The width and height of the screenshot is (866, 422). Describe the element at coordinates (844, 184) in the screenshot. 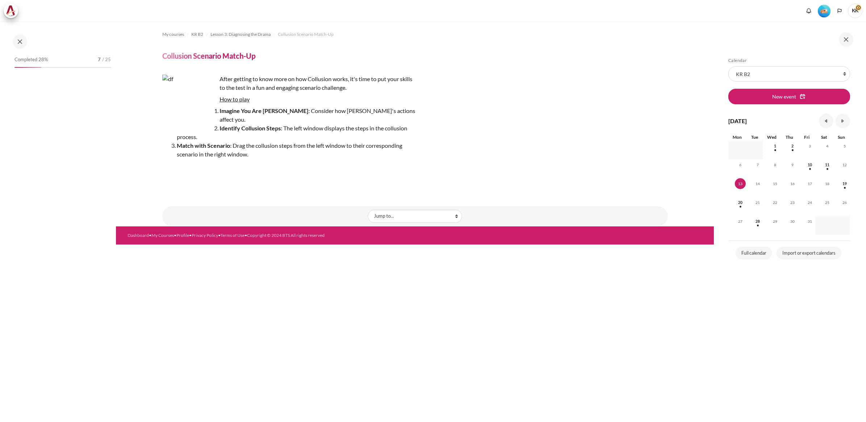

I see `a: Sunday, 19 October events` at that location.